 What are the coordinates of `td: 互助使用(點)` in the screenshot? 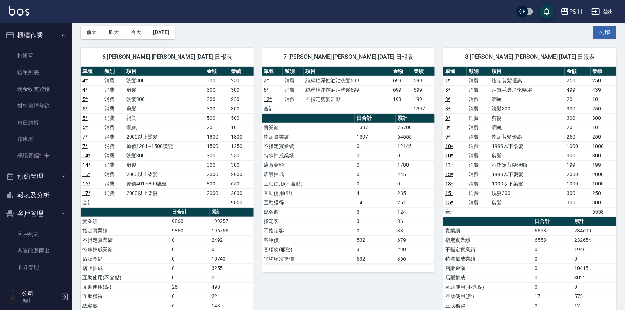 It's located at (308, 193).